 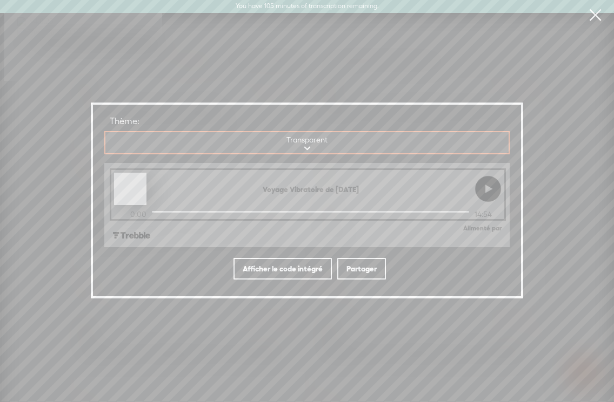 I want to click on img: logo_orange.svg, so click(x=22, y=22).